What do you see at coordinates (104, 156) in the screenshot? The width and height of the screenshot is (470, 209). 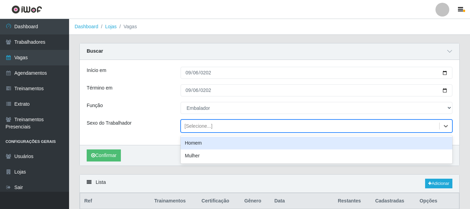 I see `button: Confirmar` at bounding box center [104, 156].